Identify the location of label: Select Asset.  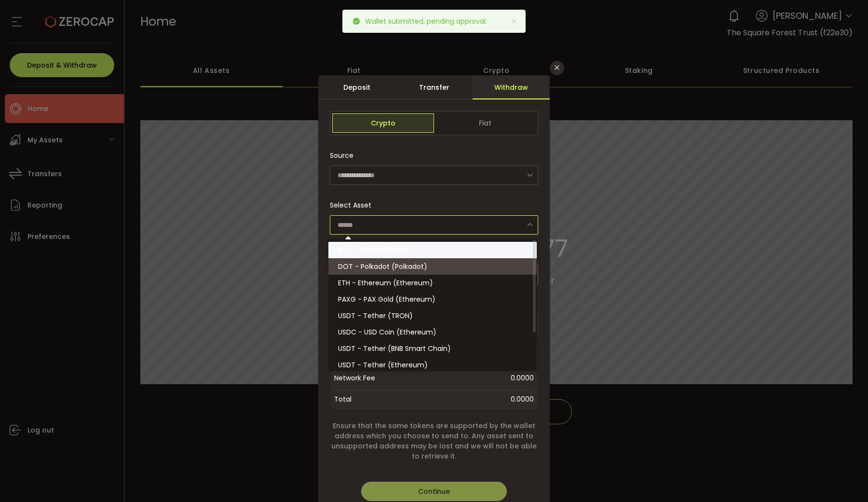
(354, 205).